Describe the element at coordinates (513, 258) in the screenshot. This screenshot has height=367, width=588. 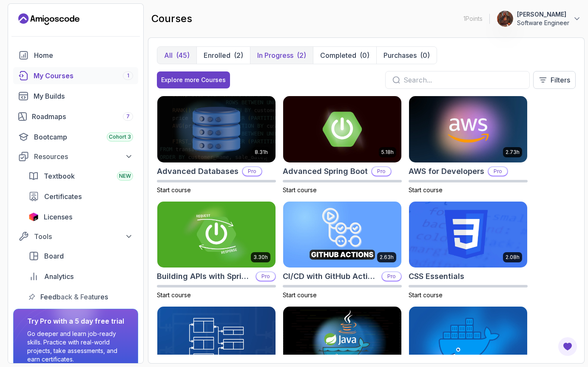
I see `p: 2.08h` at that location.